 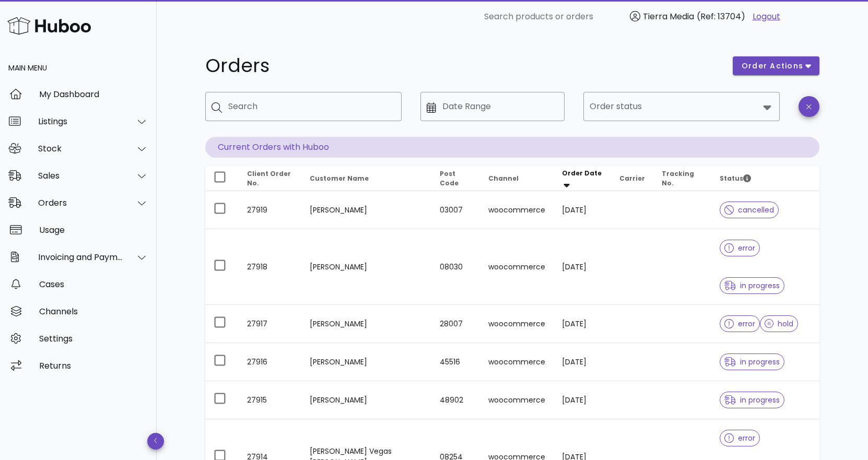 What do you see at coordinates (512, 147) in the screenshot?
I see `p: Current Orders with Huboo` at bounding box center [512, 147].